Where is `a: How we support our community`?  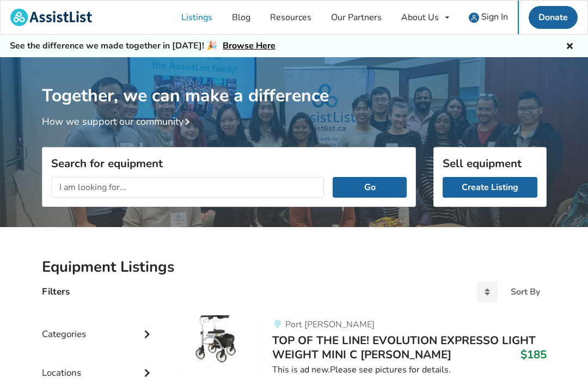 a: How we support our community is located at coordinates (118, 121).